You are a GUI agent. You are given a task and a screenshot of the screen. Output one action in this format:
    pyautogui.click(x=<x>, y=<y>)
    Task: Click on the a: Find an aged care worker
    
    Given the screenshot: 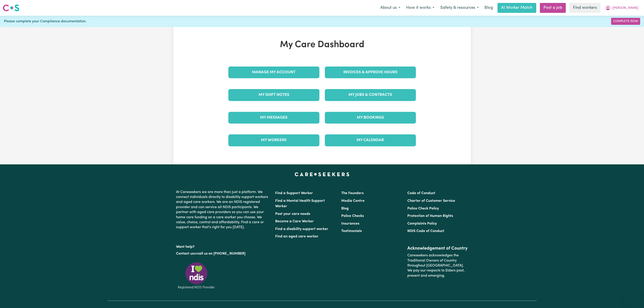 What is the action you would take?
    pyautogui.click(x=297, y=237)
    